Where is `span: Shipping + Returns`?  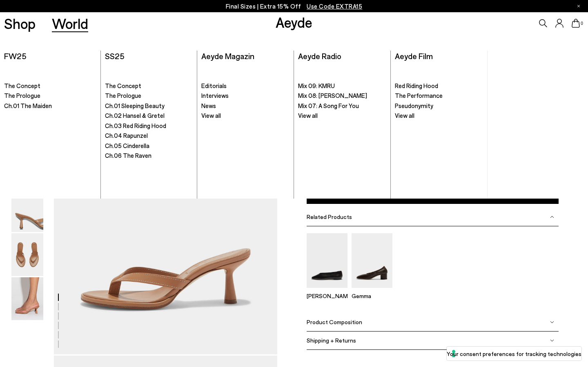 span: Shipping + Returns is located at coordinates (331, 340).